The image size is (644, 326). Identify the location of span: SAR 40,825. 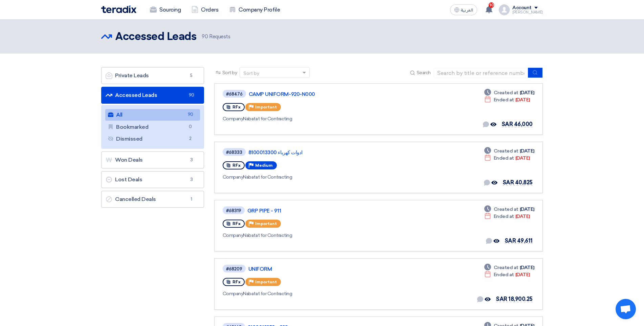
(517, 182).